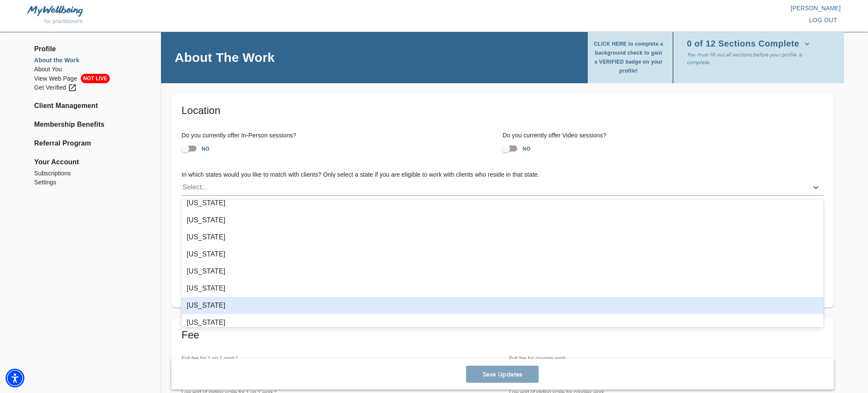 The width and height of the screenshot is (868, 393). Describe the element at coordinates (92, 106) in the screenshot. I see `a: Client Management` at that location.